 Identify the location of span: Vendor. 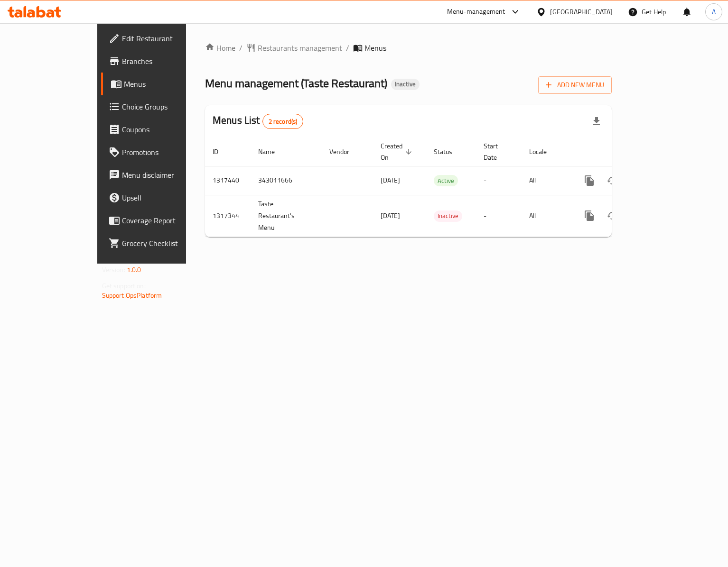
(346, 152).